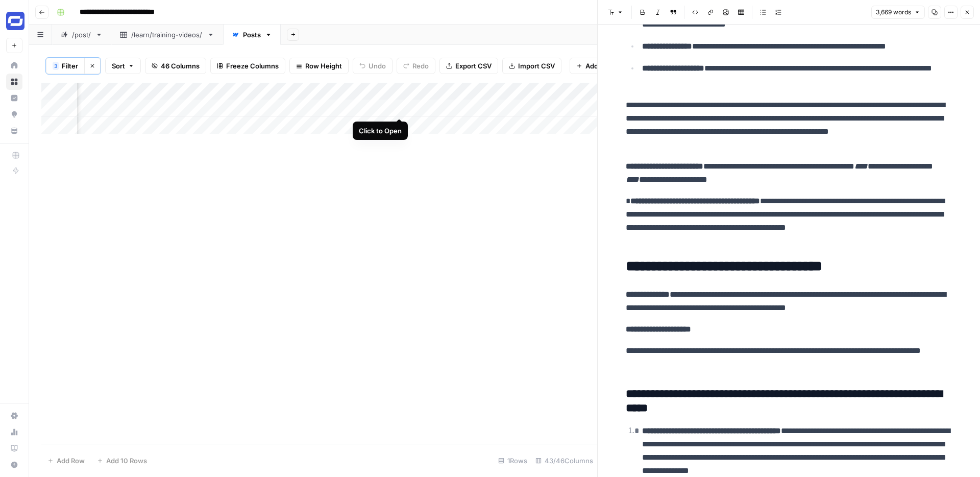  Describe the element at coordinates (14, 131) in the screenshot. I see `a: Your Data` at that location.